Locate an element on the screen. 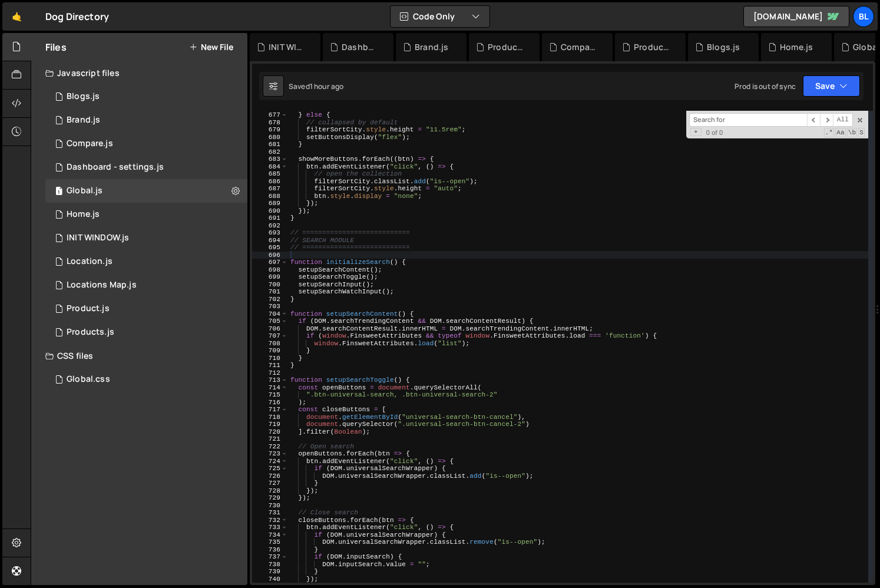 The height and width of the screenshot is (588, 880). div: Blogs.js is located at coordinates (723, 47).